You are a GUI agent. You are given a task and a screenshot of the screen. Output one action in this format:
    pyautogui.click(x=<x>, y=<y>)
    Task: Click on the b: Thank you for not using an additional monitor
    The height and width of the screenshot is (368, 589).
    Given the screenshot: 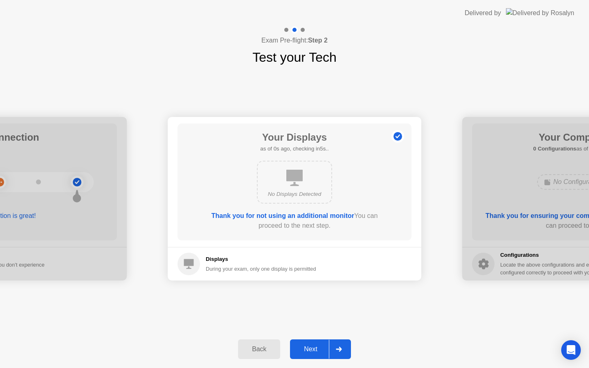 What is the action you would take?
    pyautogui.click(x=283, y=216)
    